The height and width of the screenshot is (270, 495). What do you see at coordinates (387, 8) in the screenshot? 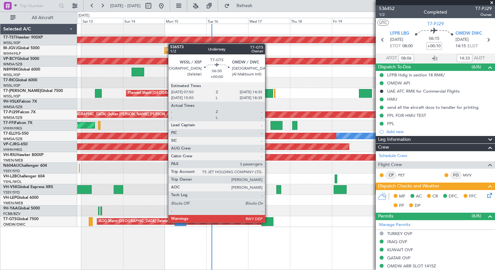
I see `span: 536452` at bounding box center [387, 8].